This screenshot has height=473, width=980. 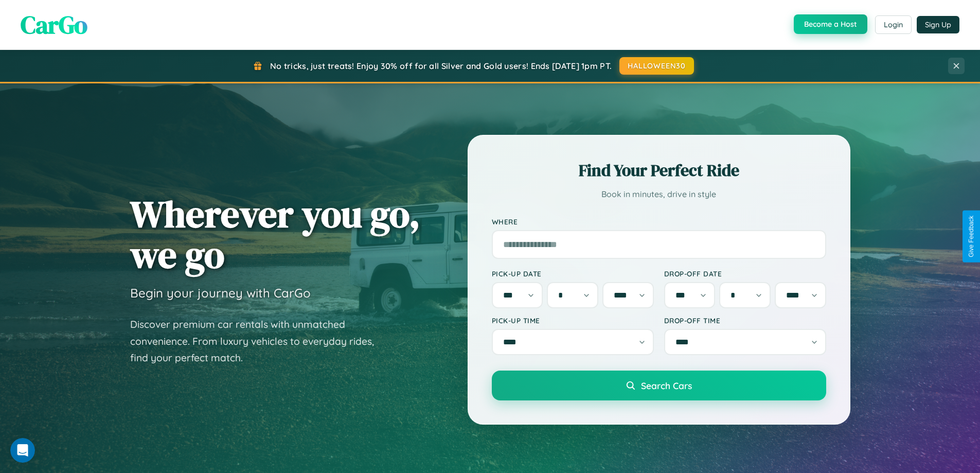 I want to click on button: Sign Up, so click(x=938, y=24).